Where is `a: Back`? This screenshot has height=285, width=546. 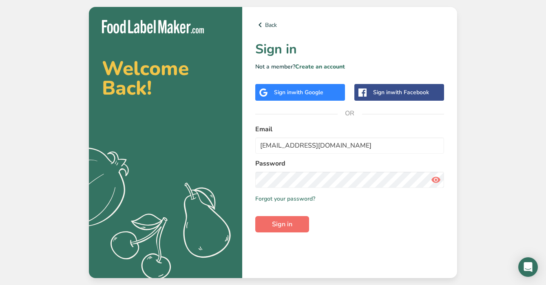 a: Back is located at coordinates (350, 25).